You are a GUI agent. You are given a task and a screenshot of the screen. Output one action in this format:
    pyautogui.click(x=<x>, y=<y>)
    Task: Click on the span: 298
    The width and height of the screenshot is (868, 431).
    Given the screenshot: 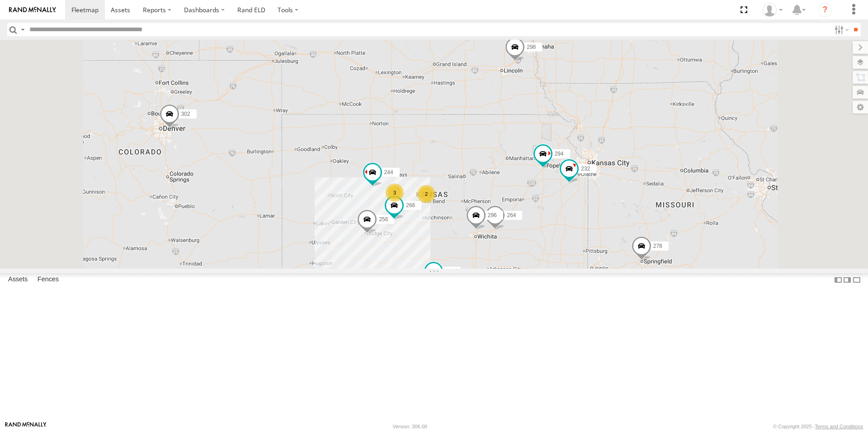 What is the action you would take?
    pyautogui.click(x=531, y=47)
    